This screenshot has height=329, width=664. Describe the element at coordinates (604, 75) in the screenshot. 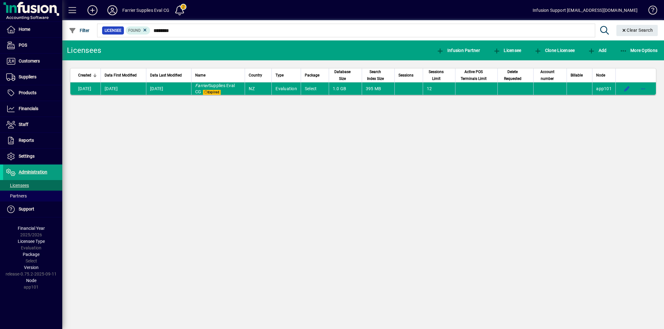

I see `div: Node` at that location.